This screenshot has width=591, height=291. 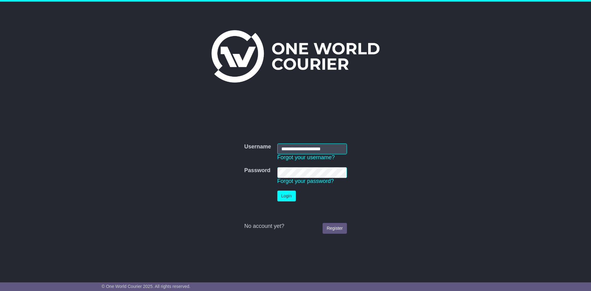 I want to click on a: Register, so click(x=334, y=228).